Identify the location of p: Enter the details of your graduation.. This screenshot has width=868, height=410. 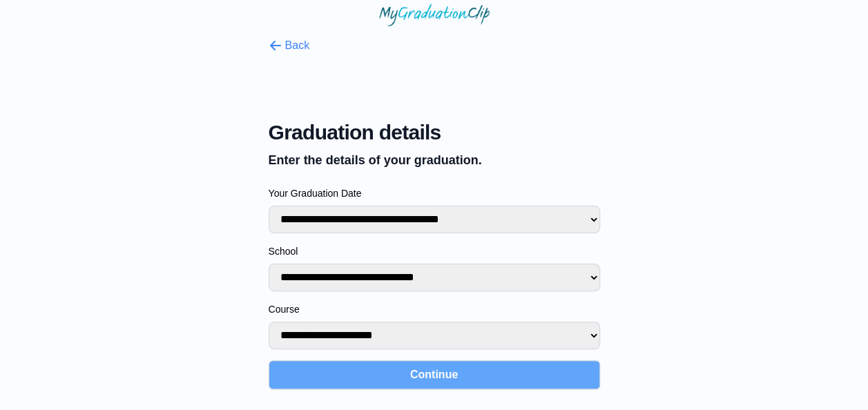
(434, 160).